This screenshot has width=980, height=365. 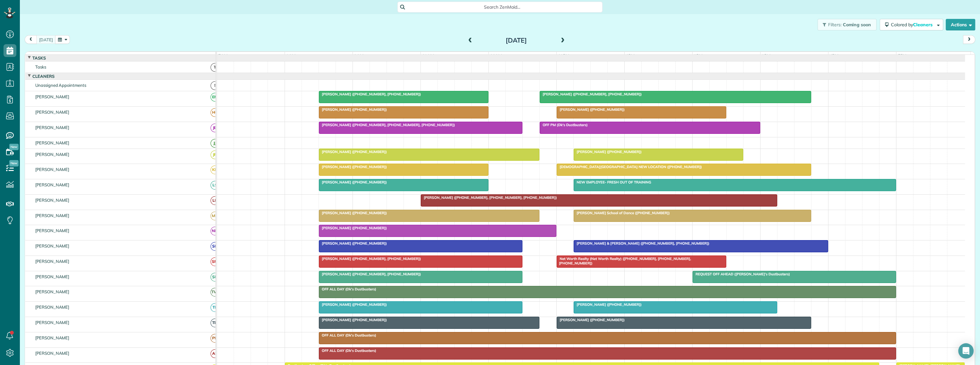 I want to click on span: Unassigned Appointments, so click(x=60, y=85).